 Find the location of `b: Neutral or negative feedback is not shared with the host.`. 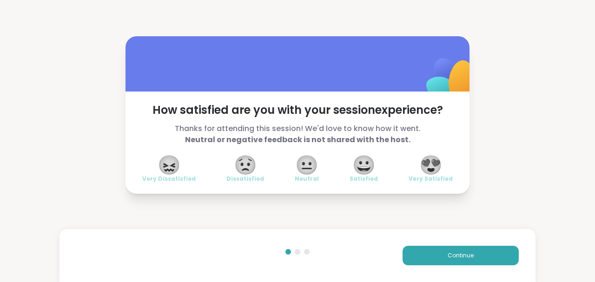

b: Neutral or negative feedback is not shared with the host. is located at coordinates (297, 139).